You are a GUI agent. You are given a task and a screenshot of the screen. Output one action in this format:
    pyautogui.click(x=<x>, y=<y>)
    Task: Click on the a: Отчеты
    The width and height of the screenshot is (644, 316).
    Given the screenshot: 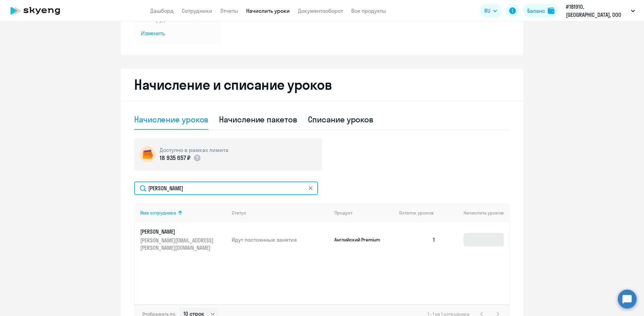 What is the action you would take?
    pyautogui.click(x=229, y=11)
    